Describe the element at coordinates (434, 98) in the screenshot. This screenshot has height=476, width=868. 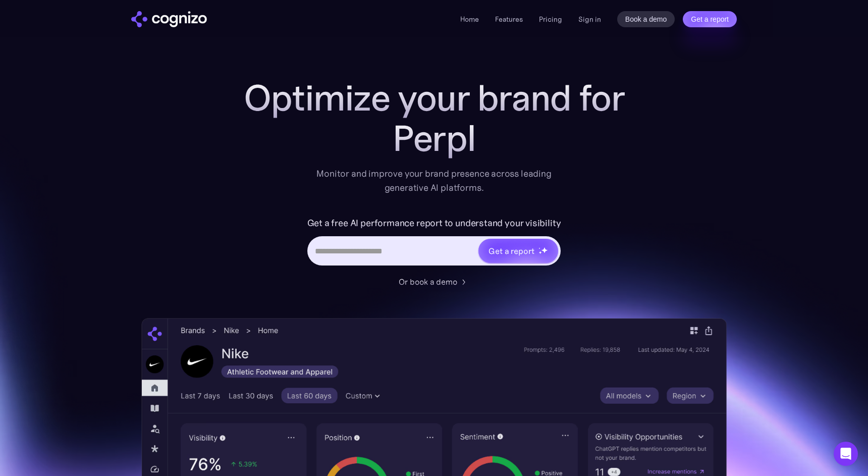
I see `h1: Optimize your brand for` at that location.